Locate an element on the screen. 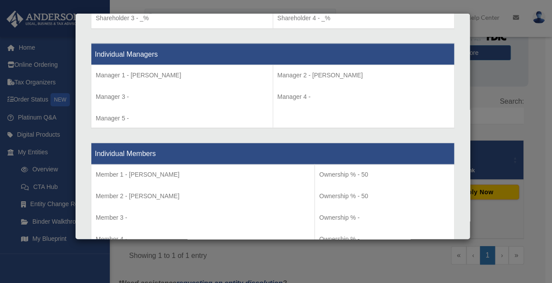 The image size is (552, 283). p: Member 3 - is located at coordinates (203, 217).